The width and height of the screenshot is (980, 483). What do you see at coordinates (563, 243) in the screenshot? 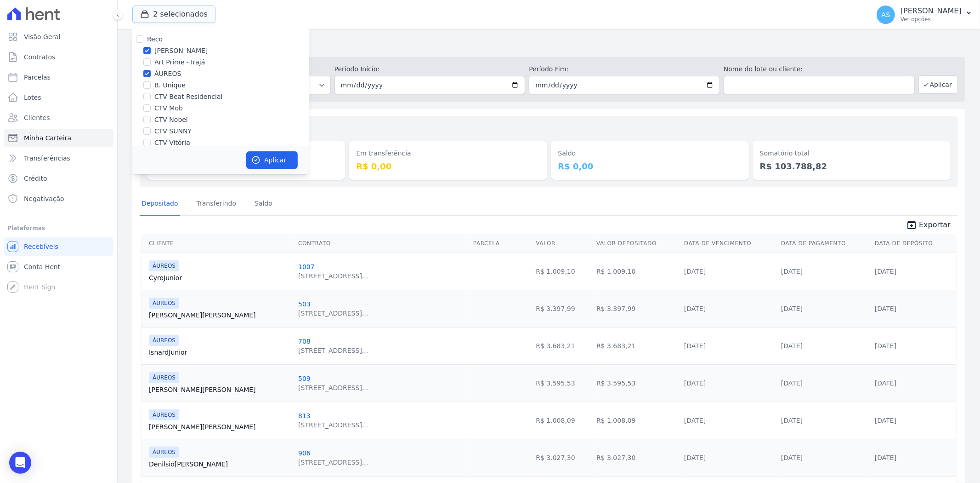
I see `th: Valor` at bounding box center [563, 243].